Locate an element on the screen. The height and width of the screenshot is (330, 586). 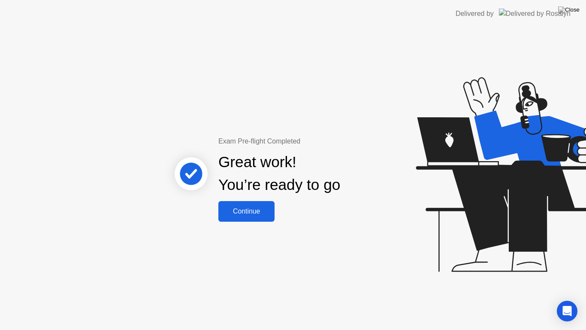
img: Close is located at coordinates (569, 10).